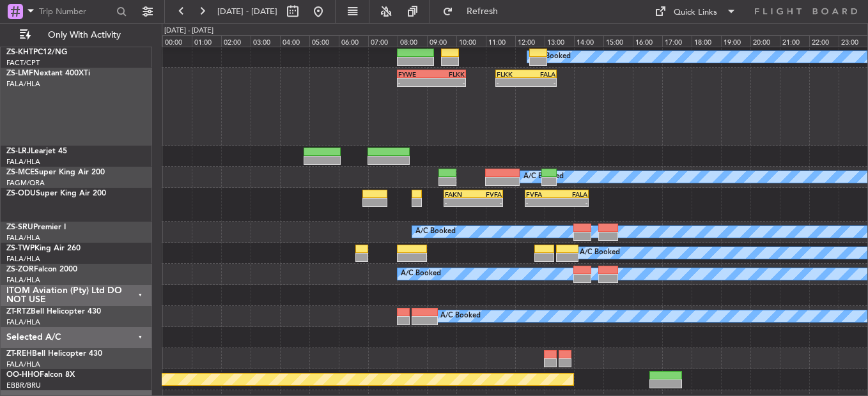 This screenshot has width=868, height=396. What do you see at coordinates (76, 12) in the screenshot?
I see `input: Trip Number` at bounding box center [76, 12].